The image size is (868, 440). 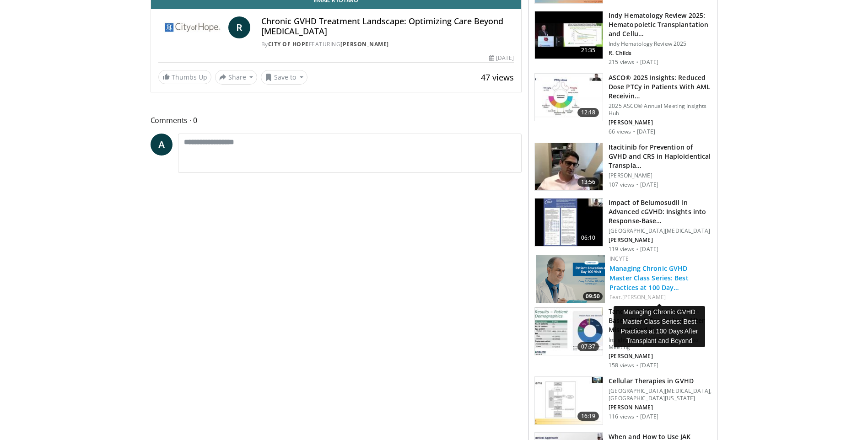 What do you see at coordinates (621, 417) in the screenshot?
I see `p: 116 views` at bounding box center [621, 417].